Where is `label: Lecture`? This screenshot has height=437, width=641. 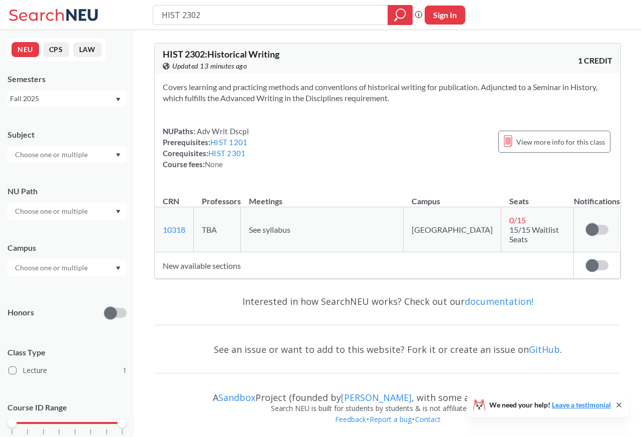 label: Lecture is located at coordinates (68, 371).